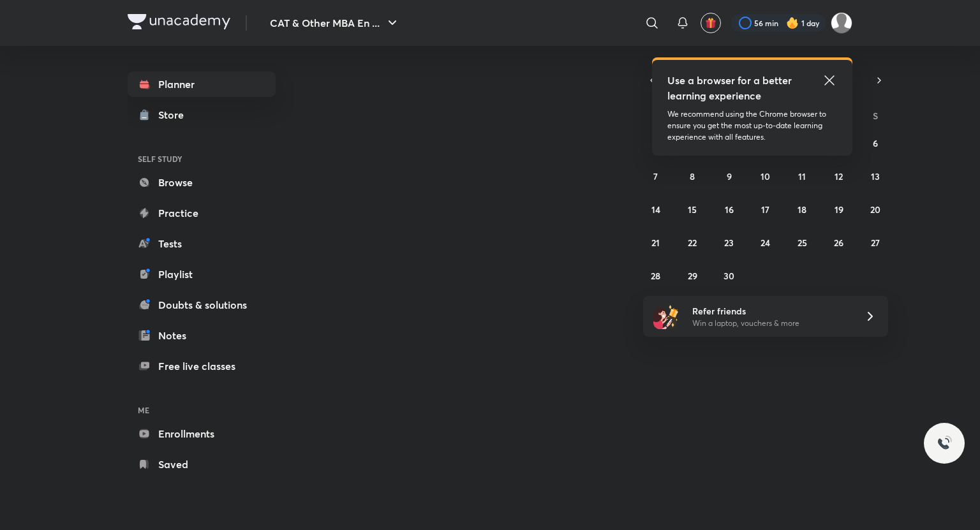  Describe the element at coordinates (201, 213) in the screenshot. I see `a: Practice` at that location.